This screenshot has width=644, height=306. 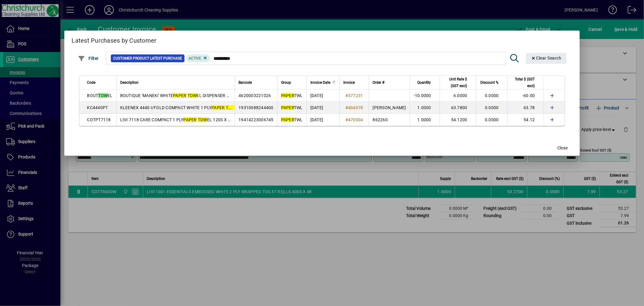 What do you see at coordinates (255, 96) in the screenshot?
I see `span: 4620003221026` at bounding box center [255, 96].